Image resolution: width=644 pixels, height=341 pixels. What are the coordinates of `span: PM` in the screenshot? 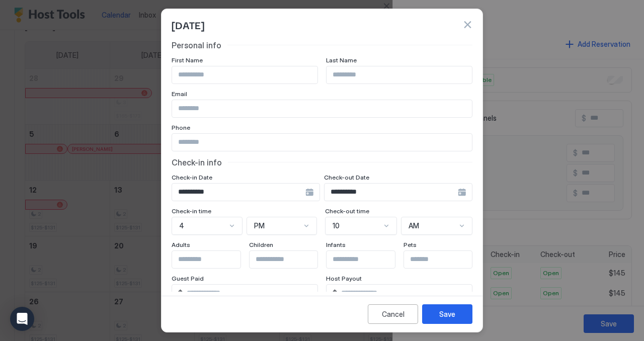 It's located at (259, 226).